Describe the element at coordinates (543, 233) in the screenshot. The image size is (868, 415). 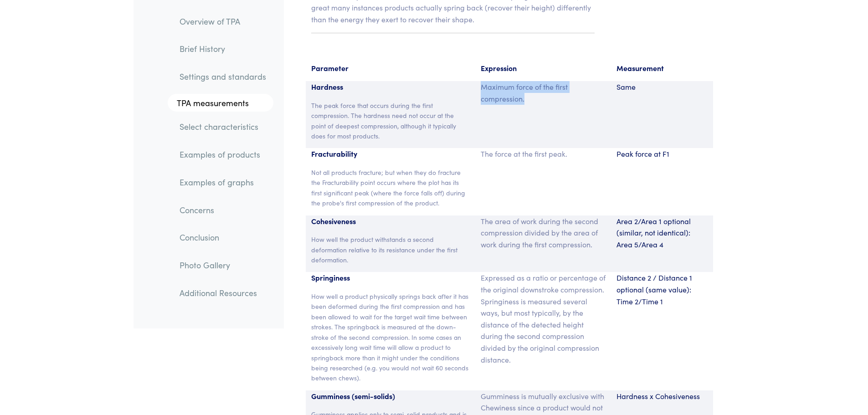
I see `p: The area of work during the second compression divided by the area of work during the first compr...` at that location.